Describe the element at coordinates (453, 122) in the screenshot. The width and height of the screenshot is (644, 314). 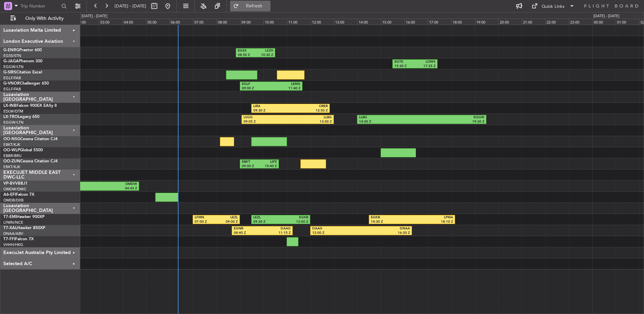
I see `div: 19:30 Z` at that location.